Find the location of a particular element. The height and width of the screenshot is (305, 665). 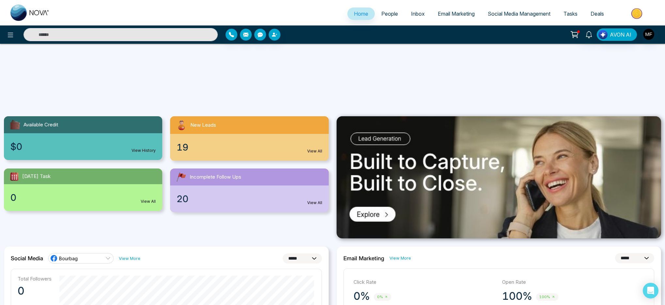

a: View History is located at coordinates (144, 150).